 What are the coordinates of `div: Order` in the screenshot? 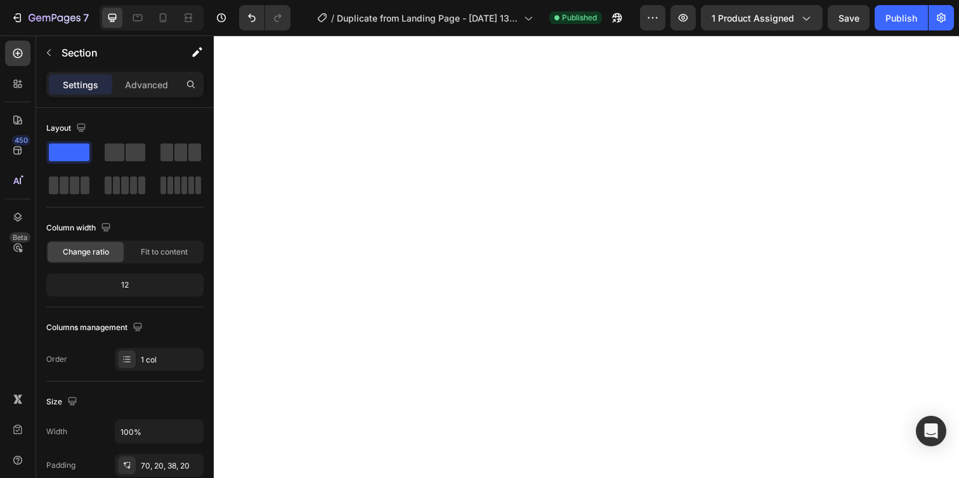 It's located at (56, 359).